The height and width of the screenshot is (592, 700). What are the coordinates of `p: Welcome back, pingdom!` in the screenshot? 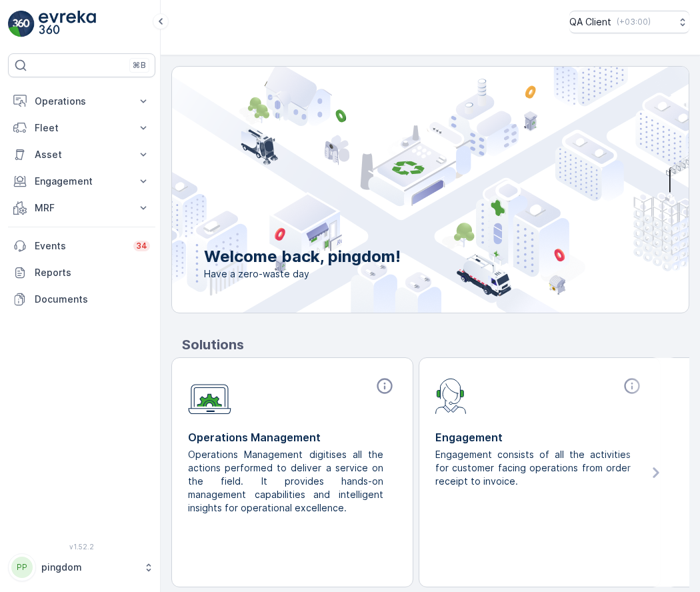 It's located at (302, 257).